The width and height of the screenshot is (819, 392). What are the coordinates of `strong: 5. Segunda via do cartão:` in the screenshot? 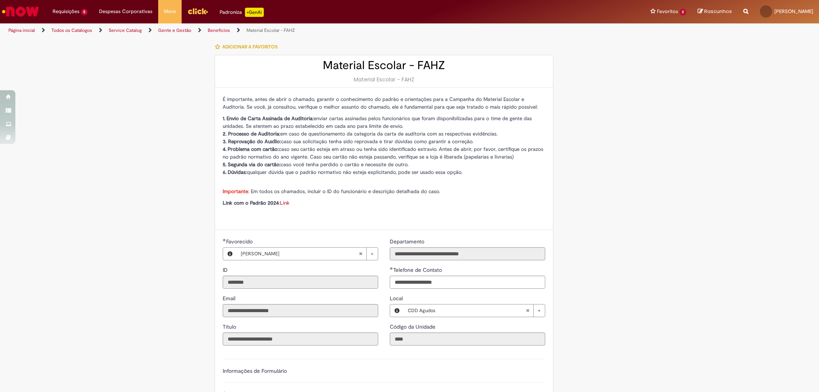 It's located at (252, 164).